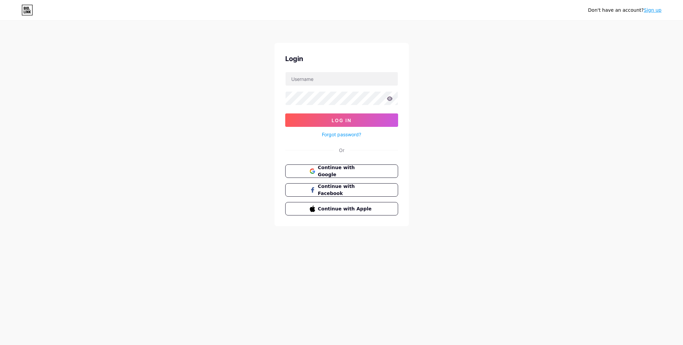 This screenshot has height=345, width=683. Describe the element at coordinates (342, 150) in the screenshot. I see `div: Or` at that location.